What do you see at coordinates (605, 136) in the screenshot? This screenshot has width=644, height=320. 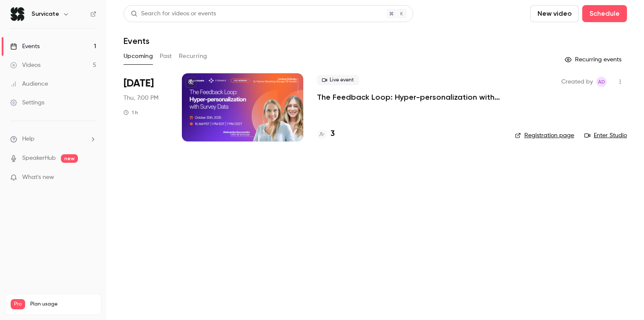 I see `a: Enter Studio` at bounding box center [605, 136].